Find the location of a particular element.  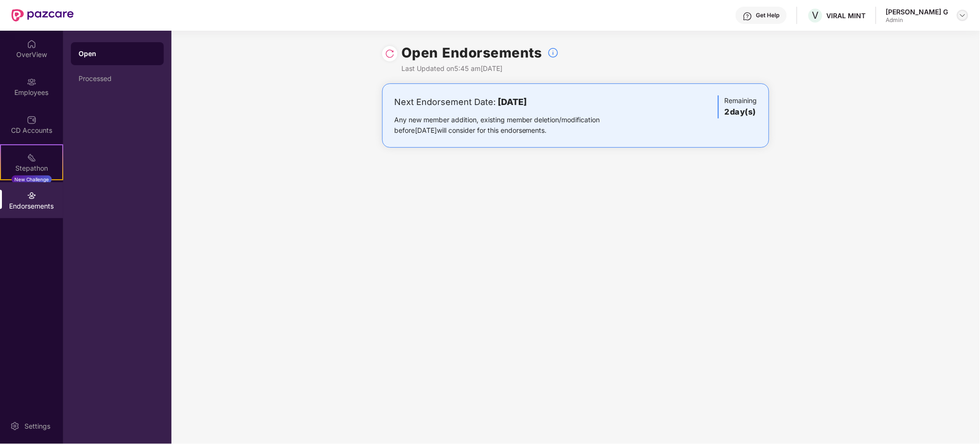

h1: Open Endorsements is located at coordinates (472, 52).